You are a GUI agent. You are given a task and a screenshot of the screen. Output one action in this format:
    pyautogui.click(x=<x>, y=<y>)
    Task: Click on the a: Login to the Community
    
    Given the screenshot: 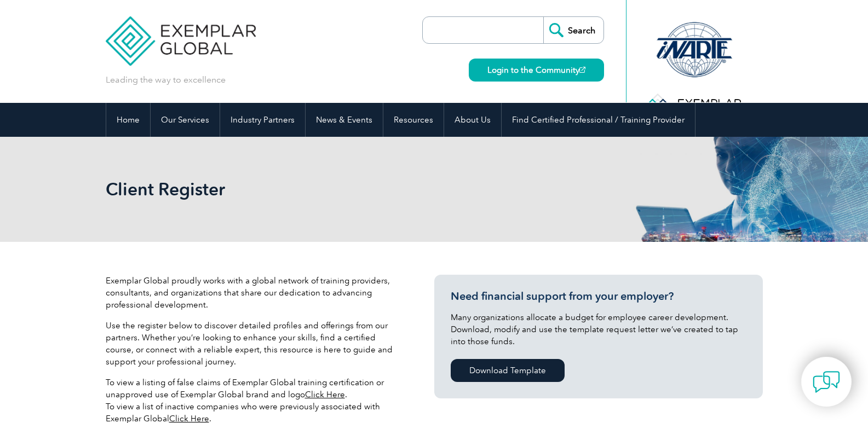 What is the action you would take?
    pyautogui.click(x=536, y=70)
    